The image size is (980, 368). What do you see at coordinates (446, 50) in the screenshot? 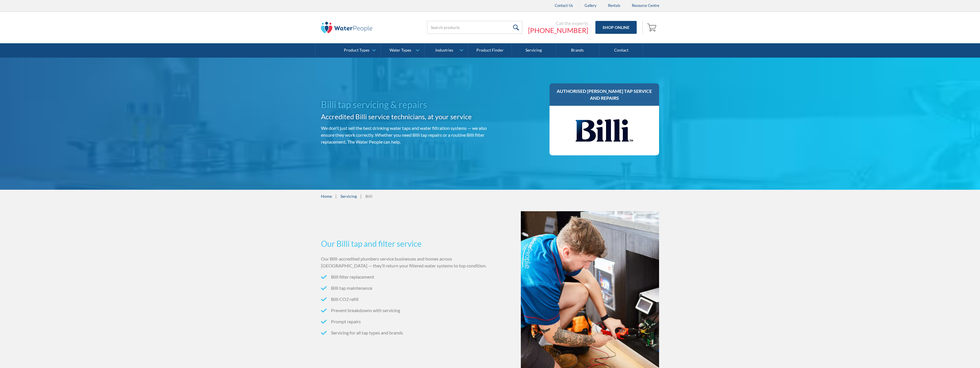
I see `a: Industries` at bounding box center [446, 50].